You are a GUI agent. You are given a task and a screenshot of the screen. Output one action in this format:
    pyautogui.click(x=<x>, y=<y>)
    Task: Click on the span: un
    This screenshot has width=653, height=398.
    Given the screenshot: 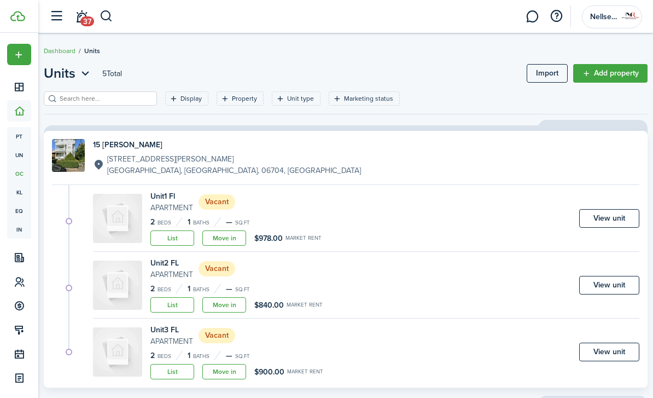 What is the action you would take?
    pyautogui.click(x=19, y=155)
    